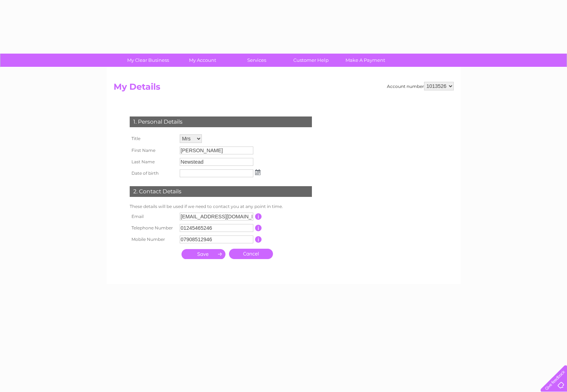  I want to click on th: Date of birth, so click(153, 173).